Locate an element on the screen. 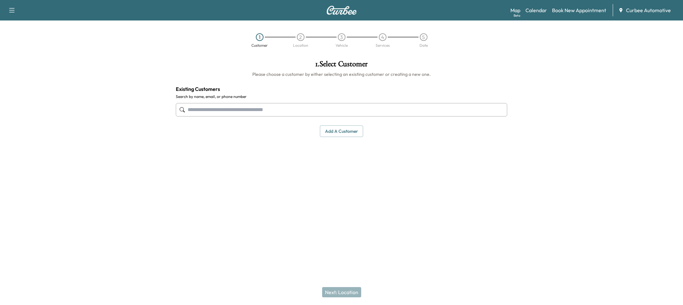 The image size is (683, 305). h6: Please choose a customer by either selecting an existing customer or creating a new one. is located at coordinates (341, 74).